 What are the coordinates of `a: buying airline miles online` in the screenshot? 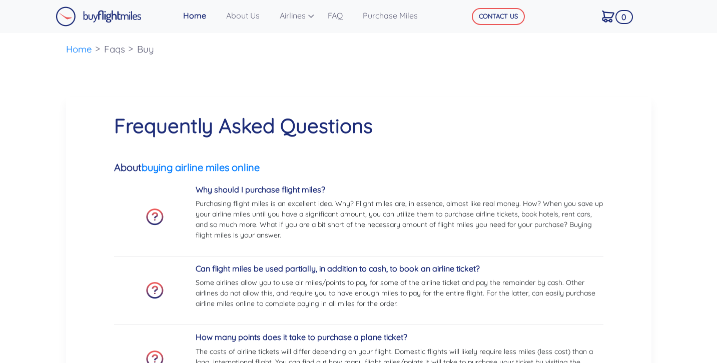 It's located at (201, 167).